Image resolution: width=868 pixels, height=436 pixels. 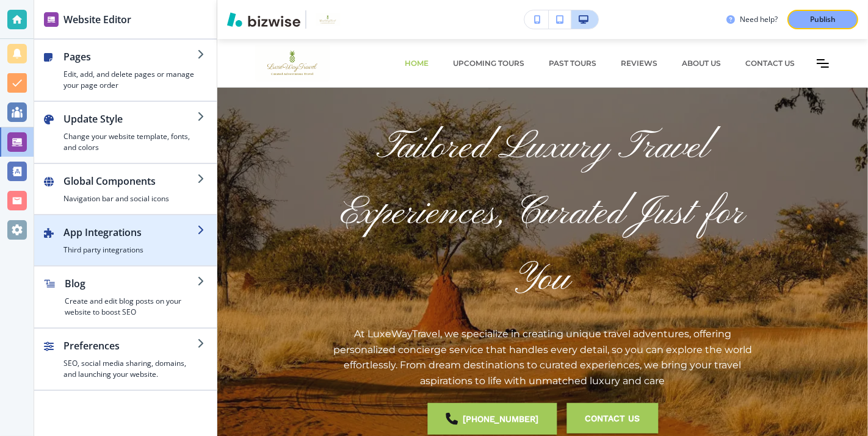 I want to click on h2: App Integrations, so click(x=130, y=233).